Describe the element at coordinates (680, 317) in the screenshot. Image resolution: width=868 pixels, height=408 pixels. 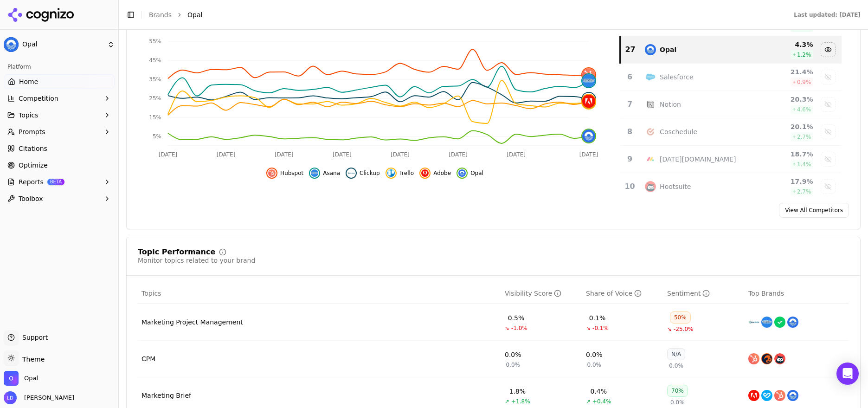
I see `div: 50%` at that location.